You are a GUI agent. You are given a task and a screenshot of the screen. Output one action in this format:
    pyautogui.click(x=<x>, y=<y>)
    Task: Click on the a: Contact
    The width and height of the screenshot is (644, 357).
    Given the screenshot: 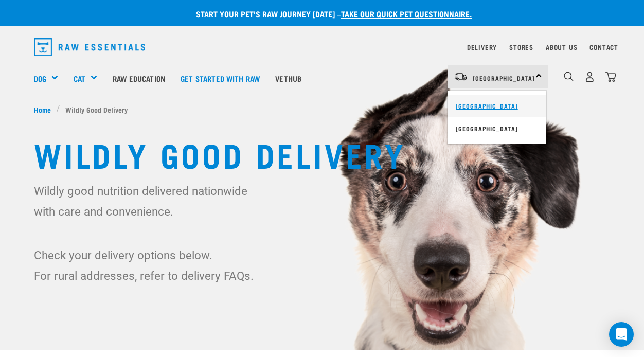 What is the action you would take?
    pyautogui.click(x=604, y=47)
    